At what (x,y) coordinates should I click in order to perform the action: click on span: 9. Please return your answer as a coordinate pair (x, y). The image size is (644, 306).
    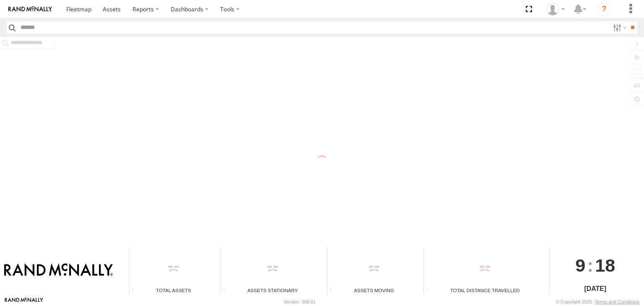
    Looking at the image, I should click on (580, 266).